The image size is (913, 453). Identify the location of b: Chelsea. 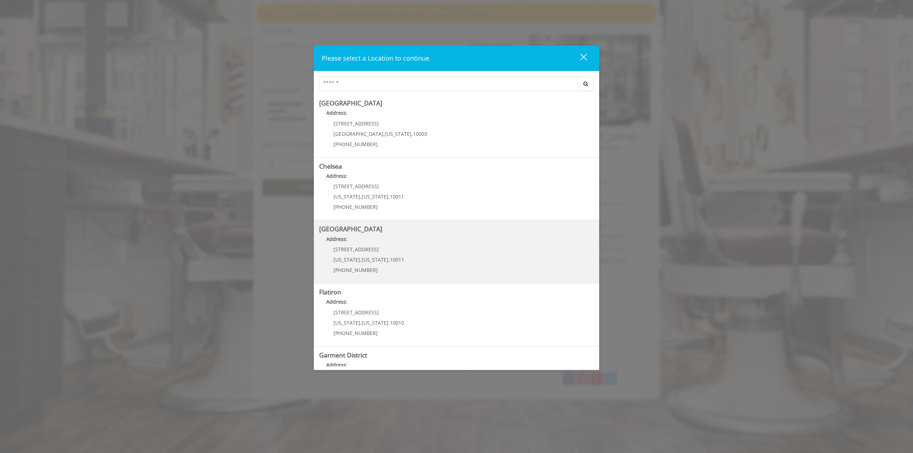
(331, 166).